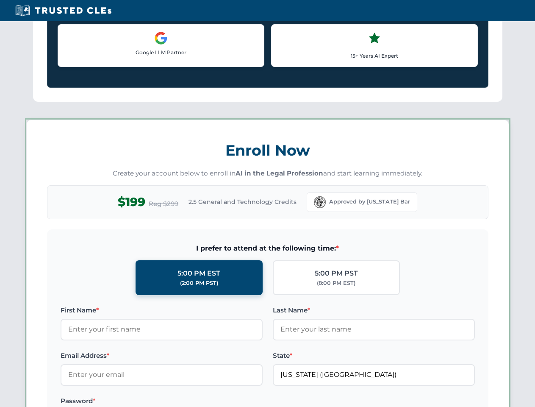  I want to click on p: Create your account below to enroll in and start learning immediately., so click(268, 173).